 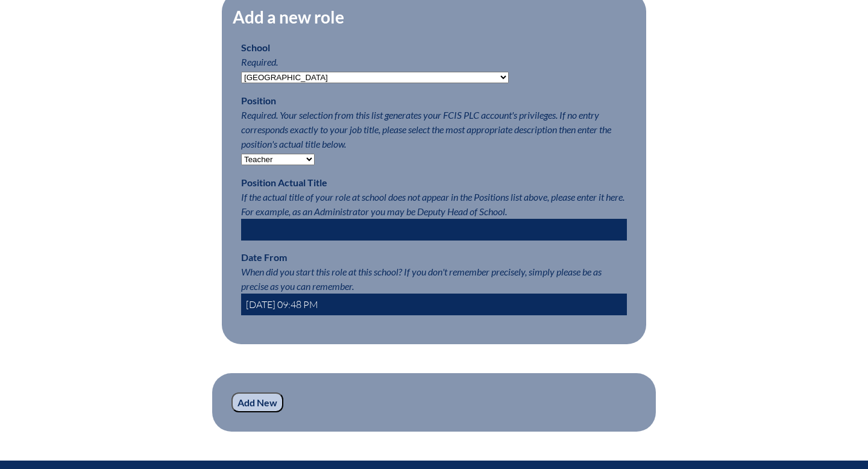 What do you see at coordinates (284, 182) in the screenshot?
I see `label: Position Actual Title` at bounding box center [284, 182].